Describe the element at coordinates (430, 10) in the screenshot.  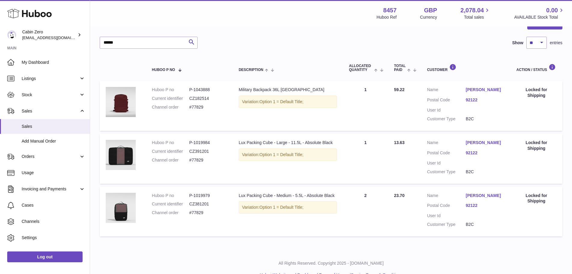
I see `strong: GBP` at that location.